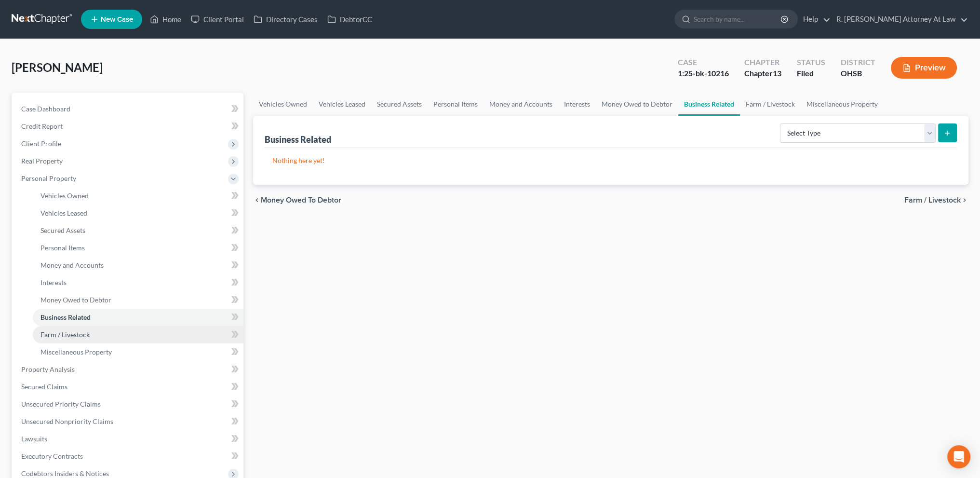 The width and height of the screenshot is (980, 478). Describe the element at coordinates (44, 386) in the screenshot. I see `span: Secured Claims` at that location.